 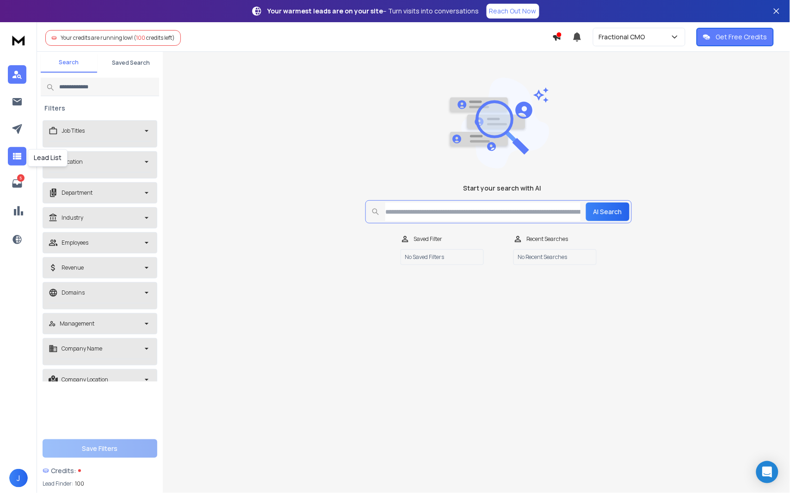 I want to click on p: Revenue, so click(x=73, y=268).